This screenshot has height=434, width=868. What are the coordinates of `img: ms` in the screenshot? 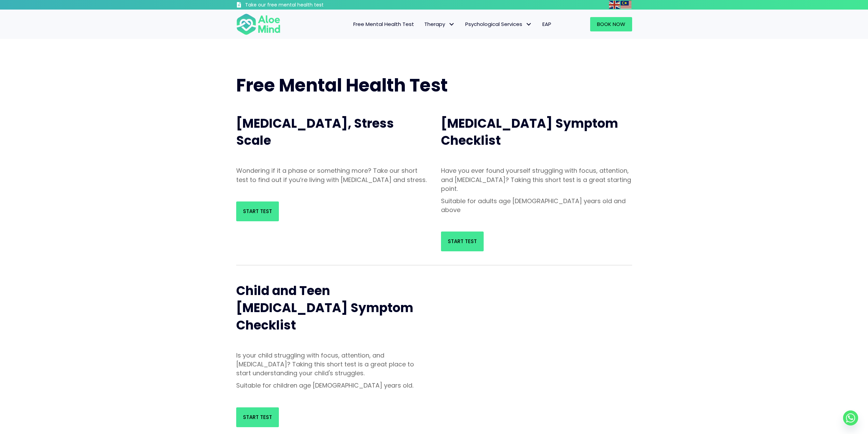 It's located at (626, 5).